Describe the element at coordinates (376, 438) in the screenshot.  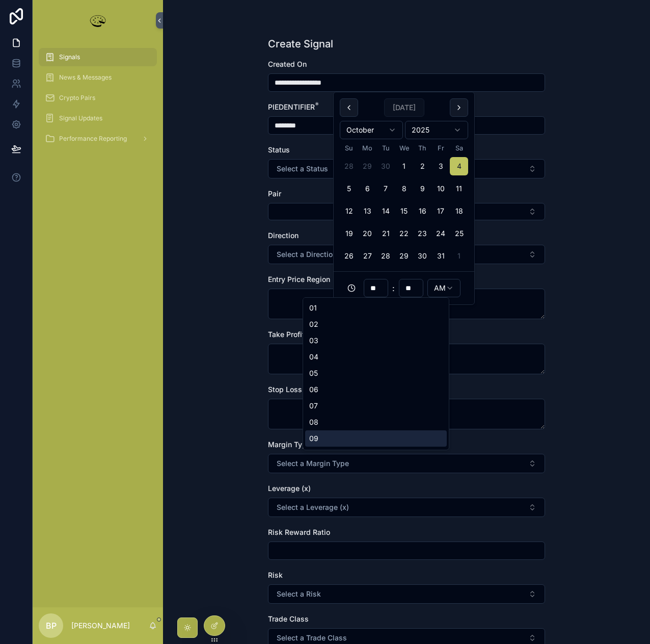
I see `div: 09` at that location.